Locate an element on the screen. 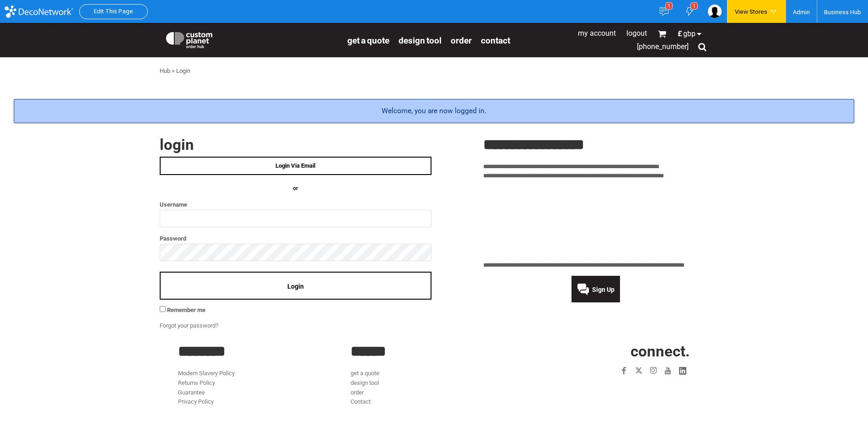 This screenshot has width=868, height=427. a: Forgot your password? is located at coordinates (189, 326).